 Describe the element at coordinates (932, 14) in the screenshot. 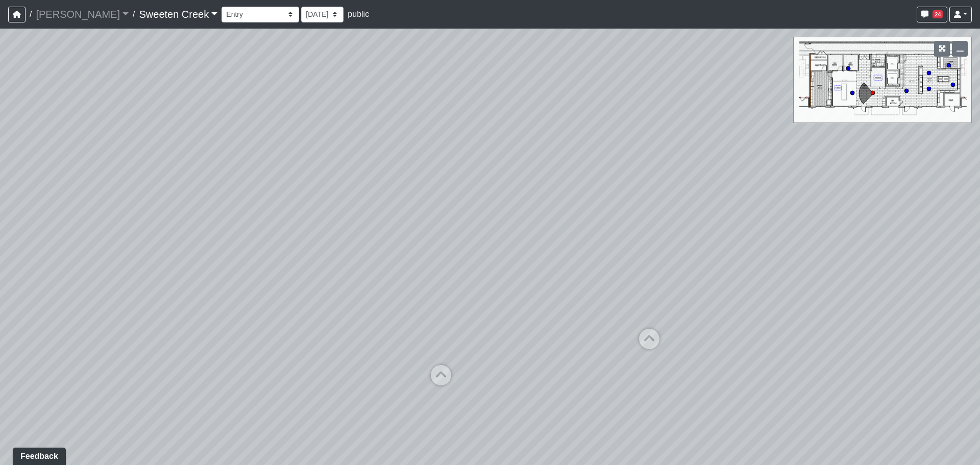

I see `button: 24` at that location.